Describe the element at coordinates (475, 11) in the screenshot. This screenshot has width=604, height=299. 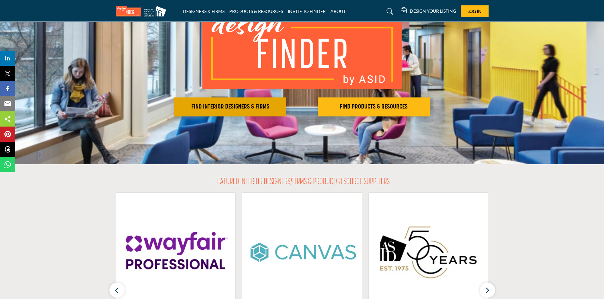
I see `span: Log In` at that location.